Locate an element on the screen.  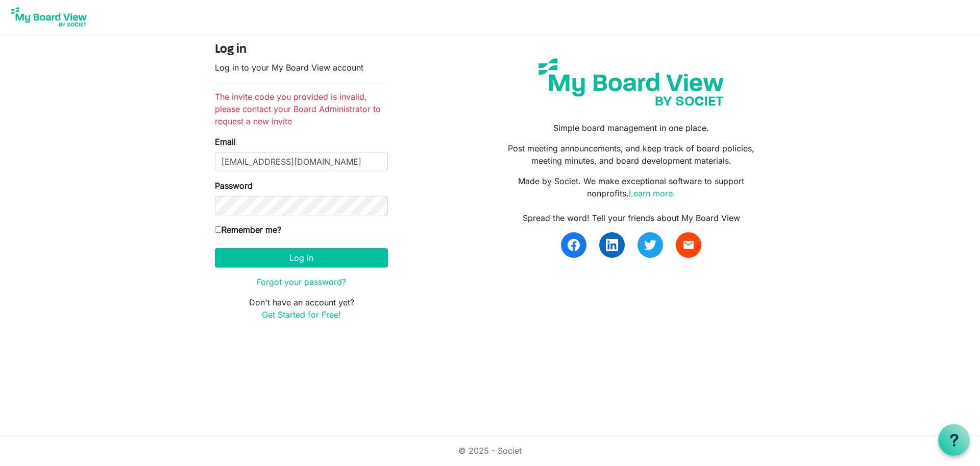
img: my-board-view-societ.svg is located at coordinates (632, 82).